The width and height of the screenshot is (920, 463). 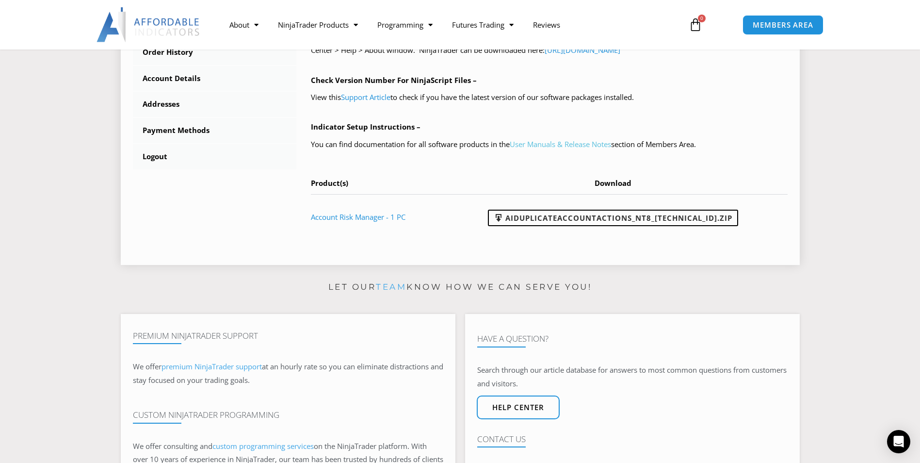 What do you see at coordinates (329, 183) in the screenshot?
I see `span: Product(s)` at bounding box center [329, 183].